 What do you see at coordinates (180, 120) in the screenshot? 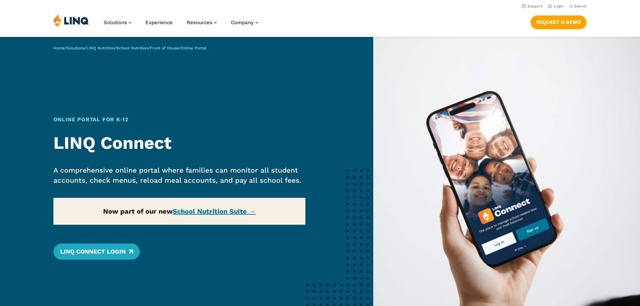
I see `h1: Online Portal for K‑12` at bounding box center [180, 120].